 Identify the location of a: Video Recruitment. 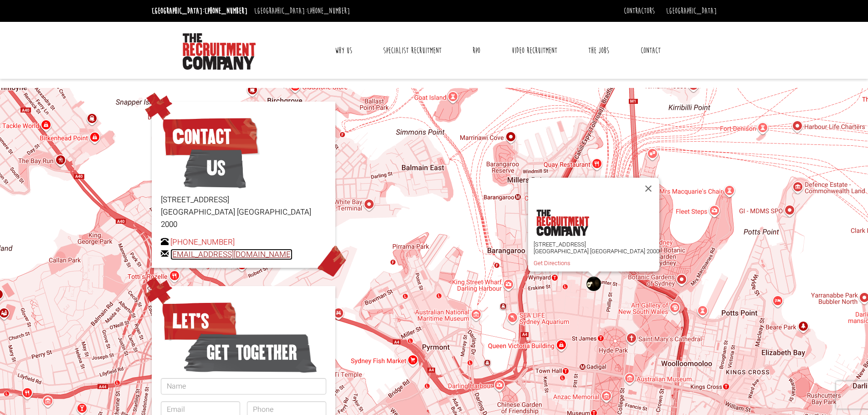
(534, 51).